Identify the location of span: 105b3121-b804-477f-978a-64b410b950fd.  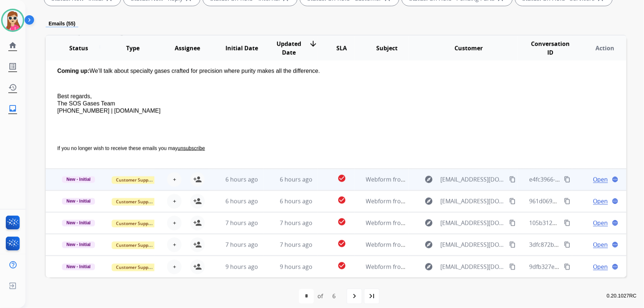
(584, 223).